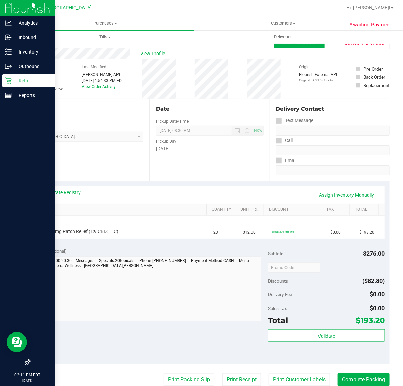 Image resolution: width=403 pixels, height=386 pixels. Describe the element at coordinates (376, 86) in the screenshot. I see `div: Replacement` at that location.